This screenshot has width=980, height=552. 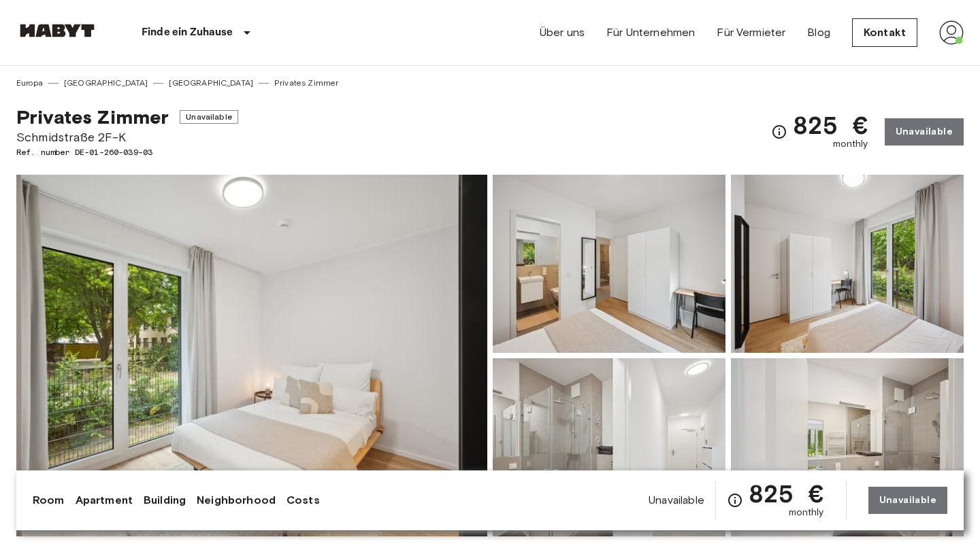 What do you see at coordinates (951, 33) in the screenshot?
I see `img: avatar` at bounding box center [951, 33].